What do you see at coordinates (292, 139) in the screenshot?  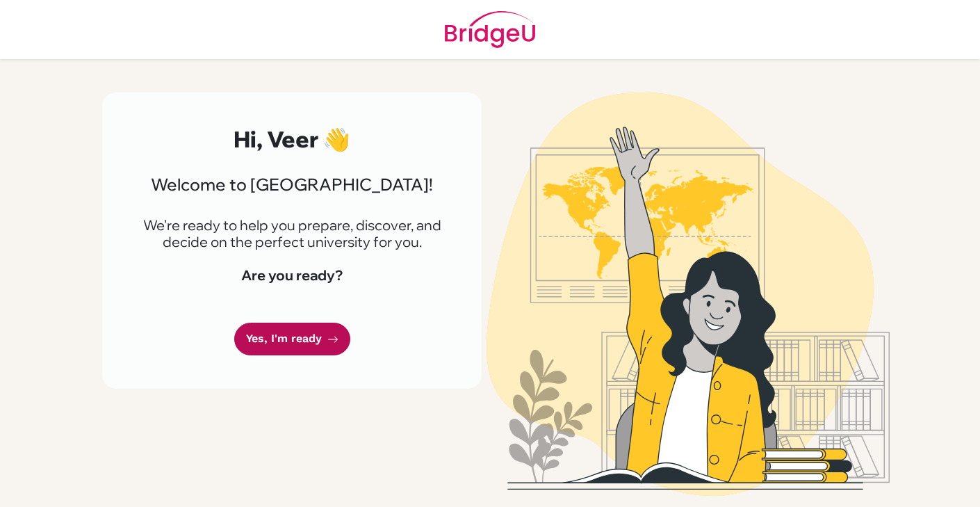 I see `h2: Hi, Veer 👋` at bounding box center [292, 139].